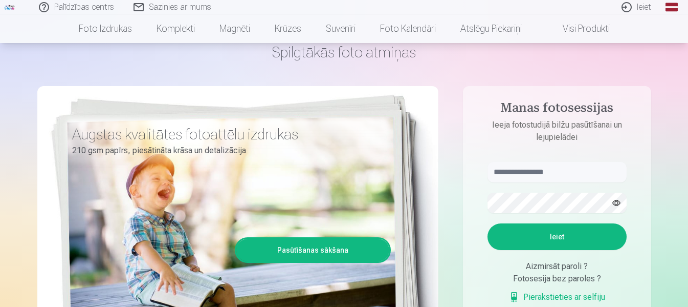  Describe the element at coordinates (228, 150) in the screenshot. I see `p: 210 gsm papīrs, piesātināta krāsa un detalizācija` at that location.